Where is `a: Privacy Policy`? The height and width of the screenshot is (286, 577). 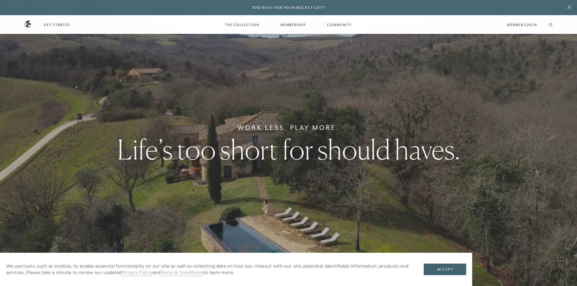 a: Privacy Policy is located at coordinates (137, 273).